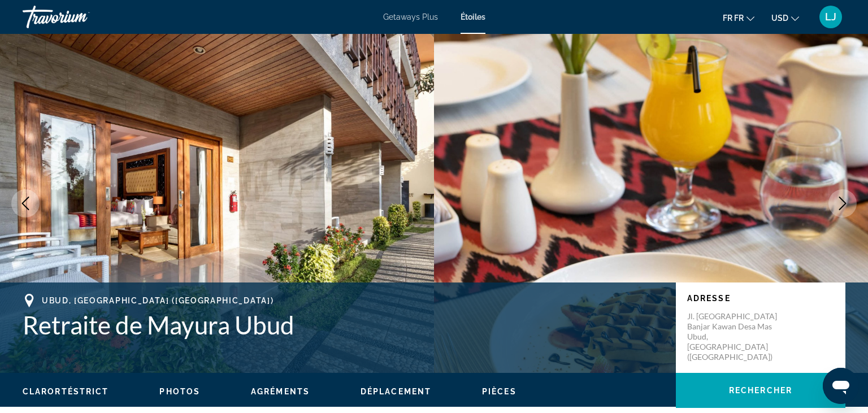 This screenshot has width=868, height=413. Describe the element at coordinates (280, 392) in the screenshot. I see `button: Agréments` at that location.